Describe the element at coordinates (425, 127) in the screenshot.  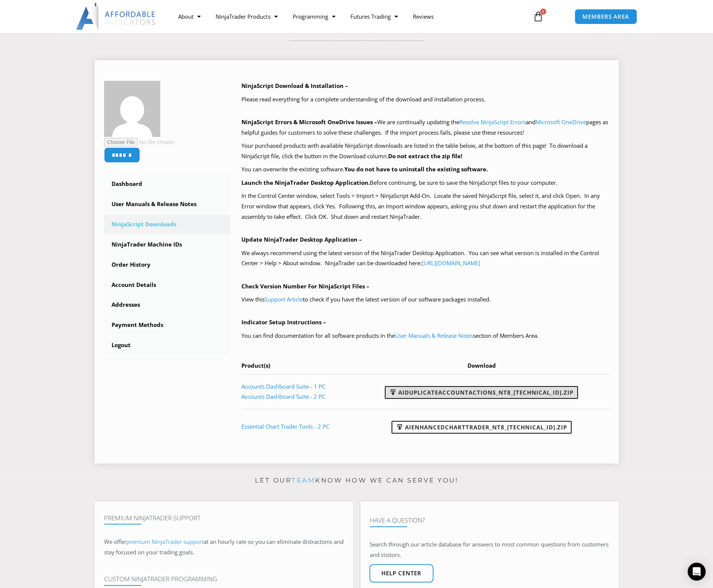
I see `p: We are continually updating the and pages as helpful guides for customers to solve these challeng...` at that location.